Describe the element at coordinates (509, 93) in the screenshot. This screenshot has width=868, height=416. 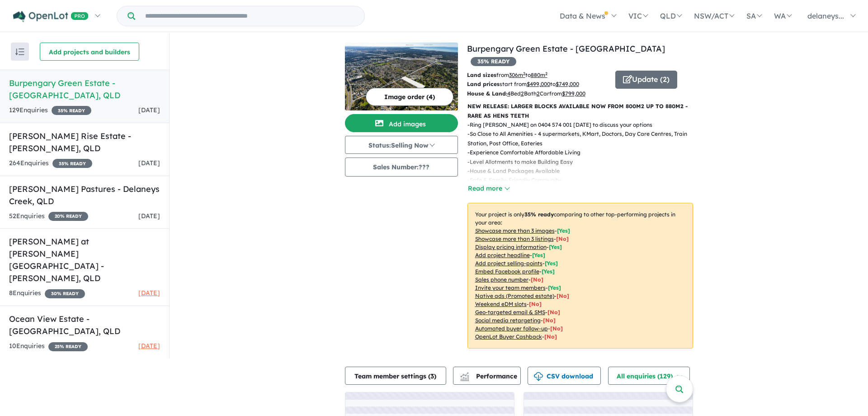
I see `u: 4` at that location.